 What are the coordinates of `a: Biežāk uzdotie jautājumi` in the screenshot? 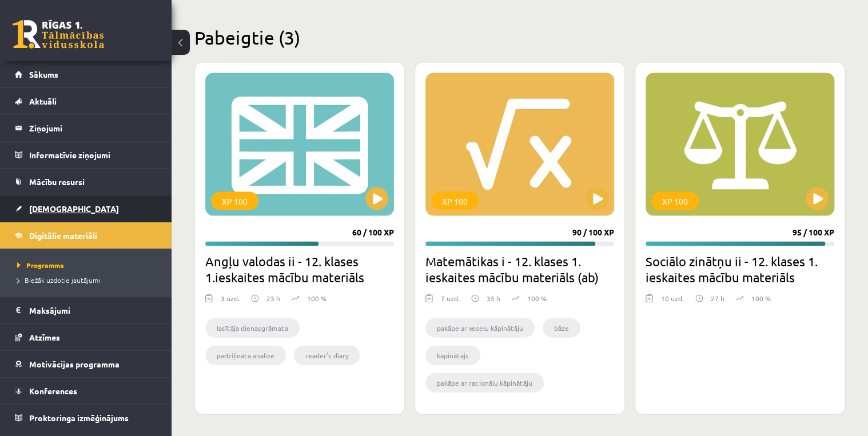 It's located at (89, 280).